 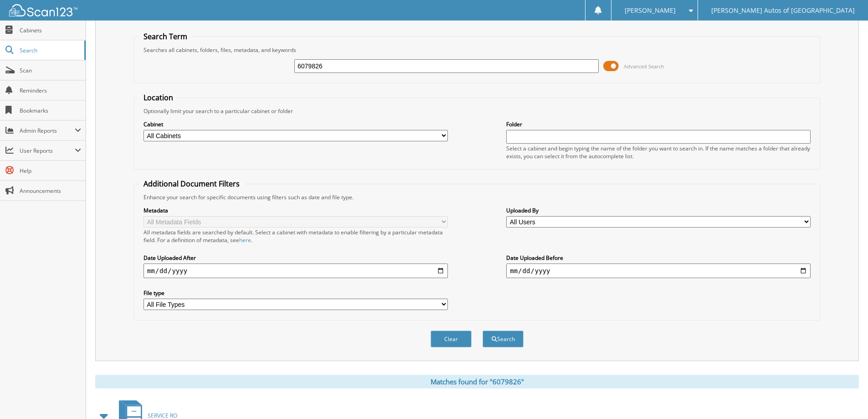 What do you see at coordinates (296, 210) in the screenshot?
I see `label: Metadata` at bounding box center [296, 210].